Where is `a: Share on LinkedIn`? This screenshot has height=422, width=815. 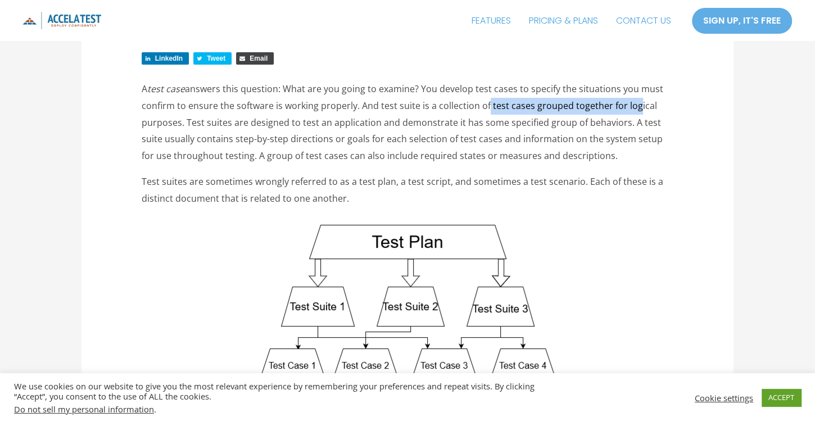 a: Share on LinkedIn is located at coordinates (165, 58).